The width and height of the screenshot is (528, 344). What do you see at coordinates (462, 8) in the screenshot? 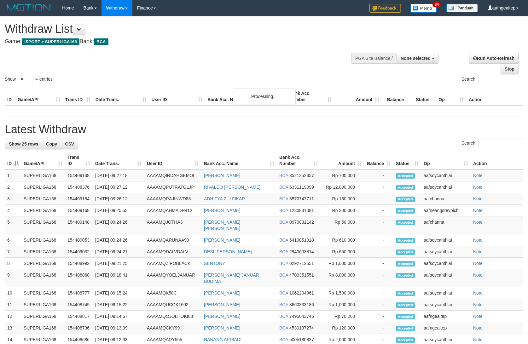
I see `img: panduan.png` at bounding box center [462, 8].